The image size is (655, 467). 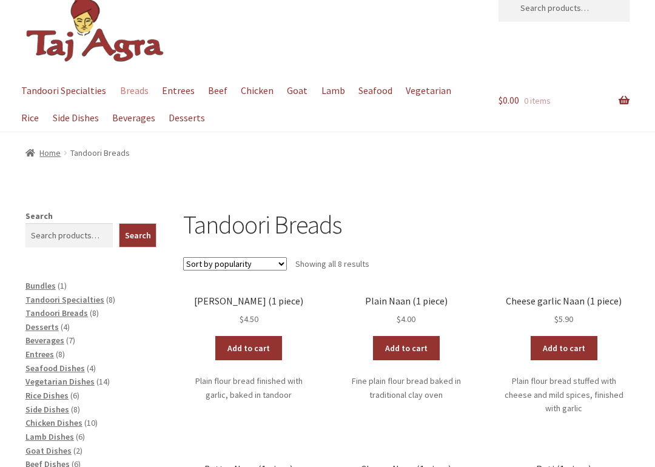 I want to click on span: 0.00, so click(x=509, y=101).